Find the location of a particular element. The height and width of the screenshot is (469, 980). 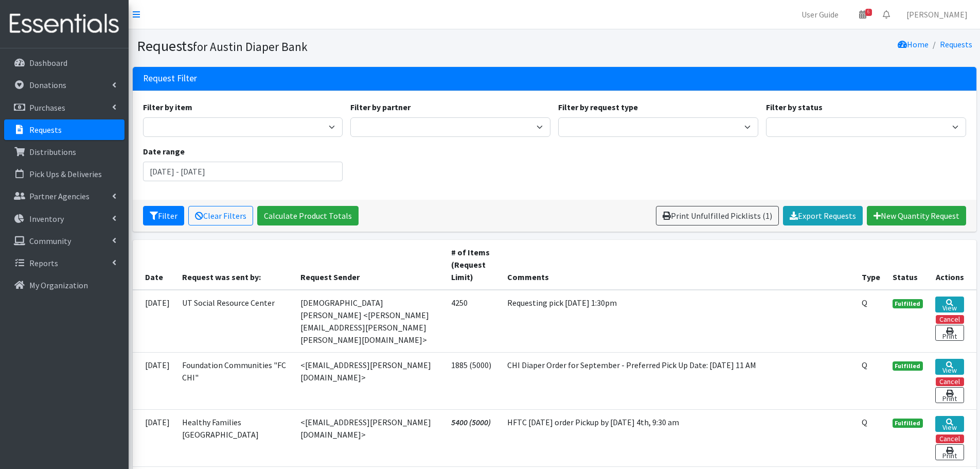

label: Filter by item is located at coordinates (168, 107).